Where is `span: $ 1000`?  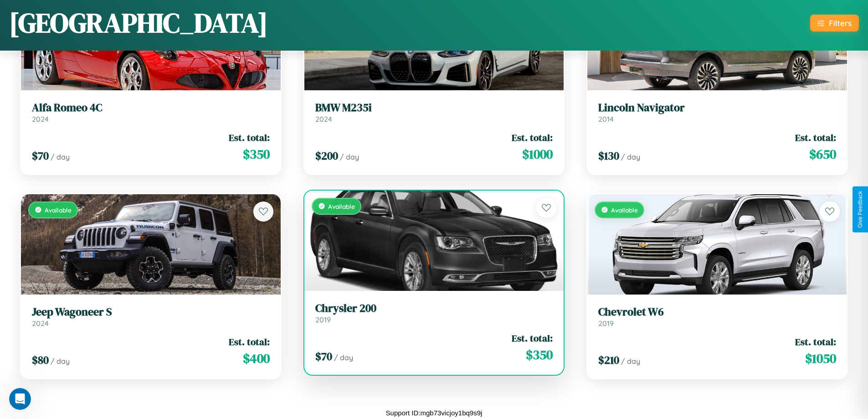
span: $ 1000 is located at coordinates (537, 154).